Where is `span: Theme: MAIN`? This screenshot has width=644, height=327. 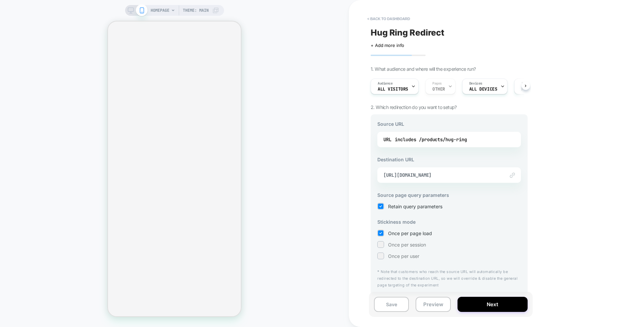
span: Theme: MAIN is located at coordinates (196, 10).